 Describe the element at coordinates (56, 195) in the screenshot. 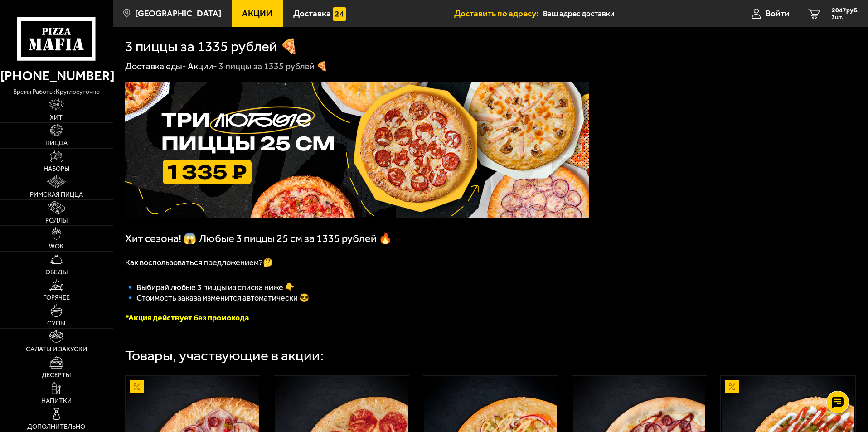

I see `span: Римская пицца` at that location.